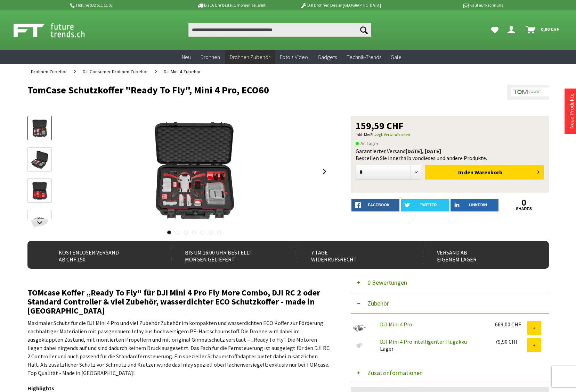 This screenshot has width=576, height=392. Describe the element at coordinates (187, 57) in the screenshot. I see `span: Neu` at that location.